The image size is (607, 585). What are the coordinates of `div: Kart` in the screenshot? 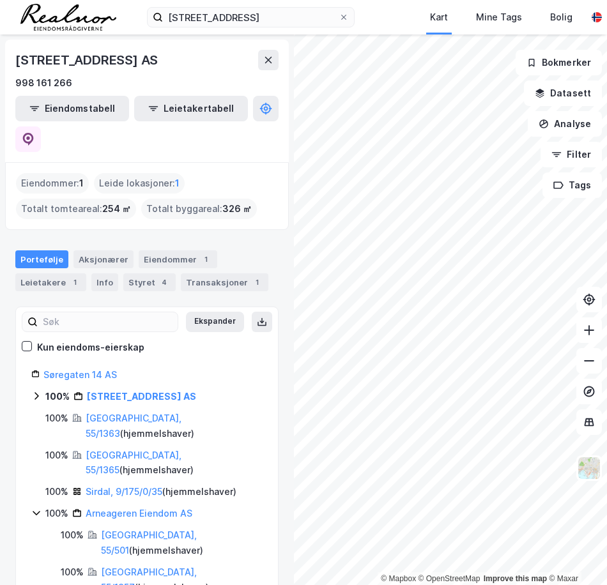 It's located at (439, 17).